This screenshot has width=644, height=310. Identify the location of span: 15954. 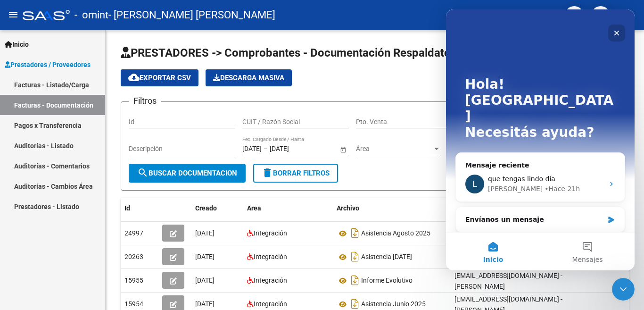
(134, 304).